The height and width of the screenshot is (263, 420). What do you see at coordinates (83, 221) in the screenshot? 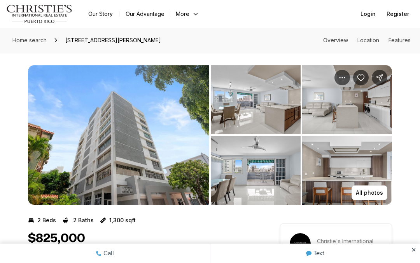
I see `p: 2 Baths` at bounding box center [83, 221].